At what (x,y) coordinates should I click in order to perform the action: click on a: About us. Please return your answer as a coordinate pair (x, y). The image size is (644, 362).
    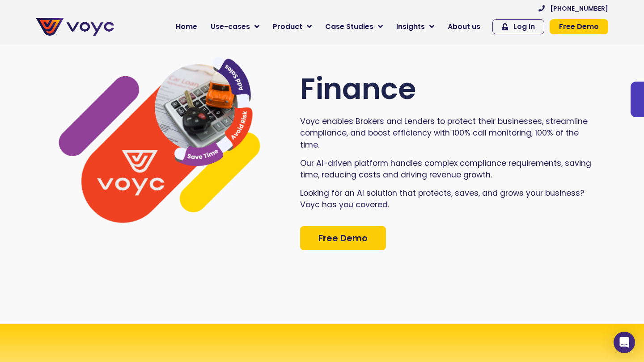
    Looking at the image, I should click on (463, 27).